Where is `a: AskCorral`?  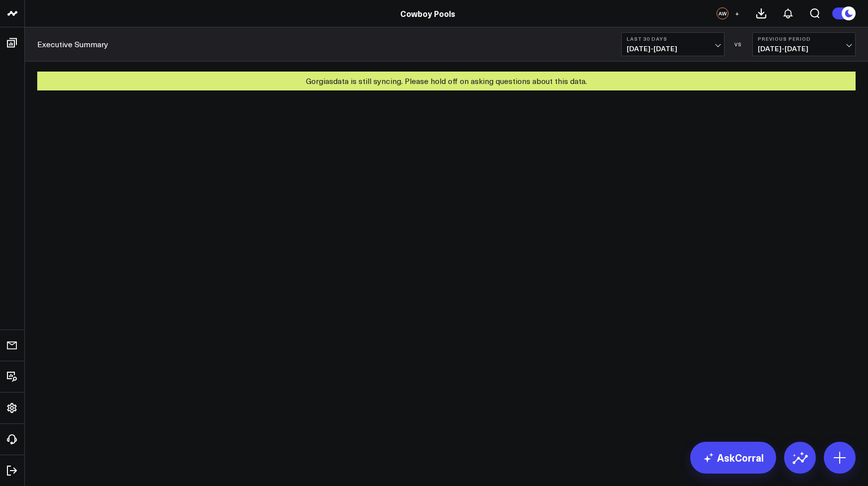 a: AskCorral is located at coordinates (733, 458).